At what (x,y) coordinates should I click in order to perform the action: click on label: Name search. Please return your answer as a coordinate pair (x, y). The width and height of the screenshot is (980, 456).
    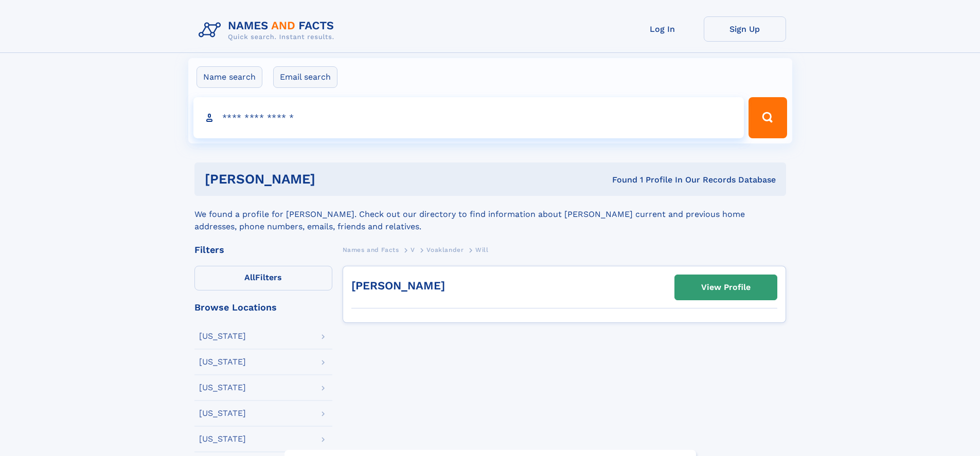
    Looking at the image, I should click on (230, 77).